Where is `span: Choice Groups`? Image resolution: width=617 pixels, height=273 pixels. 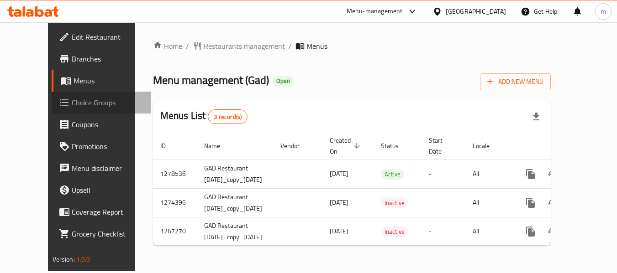
span: Choice Groups is located at coordinates (108, 103).